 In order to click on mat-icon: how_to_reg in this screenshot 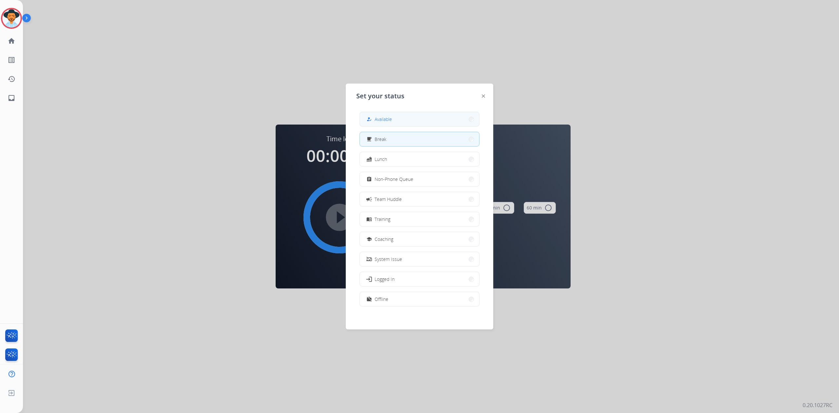, I will do `click(369, 119)`.